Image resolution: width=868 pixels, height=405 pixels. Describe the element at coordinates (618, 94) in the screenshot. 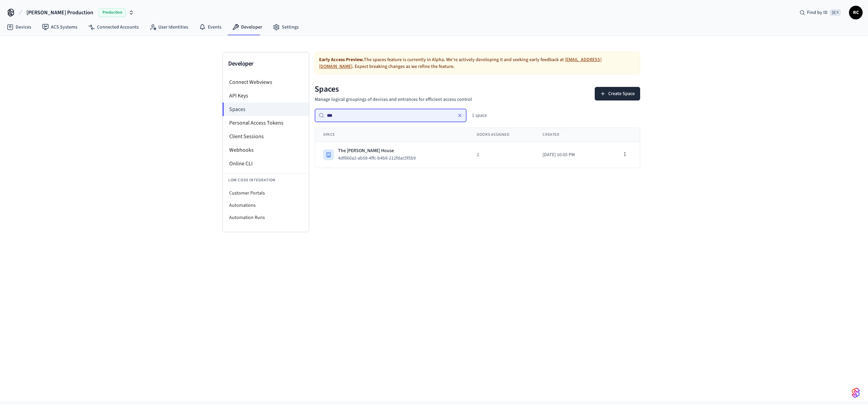

I see `button: Create Space` at that location.